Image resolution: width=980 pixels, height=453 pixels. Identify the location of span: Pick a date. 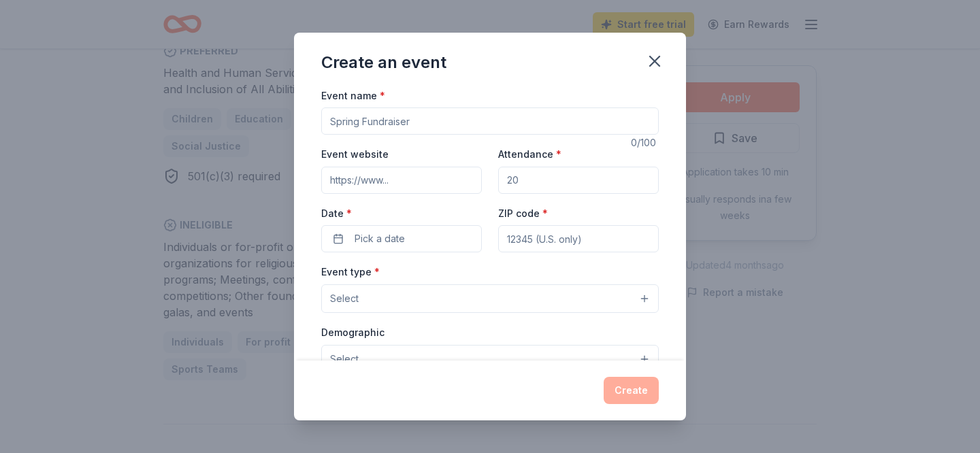
(380, 239).